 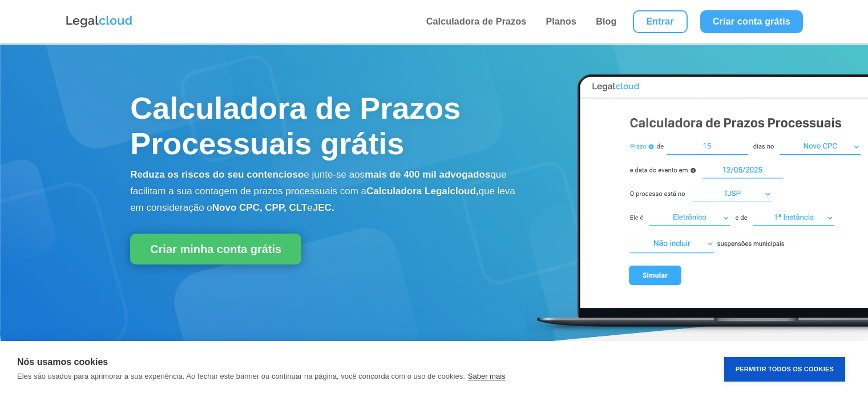 I want to click on p: Eles são usados para aprimorar a sua experiência. Ao fechar este banner ou continuar na página, v..., so click(x=241, y=376).